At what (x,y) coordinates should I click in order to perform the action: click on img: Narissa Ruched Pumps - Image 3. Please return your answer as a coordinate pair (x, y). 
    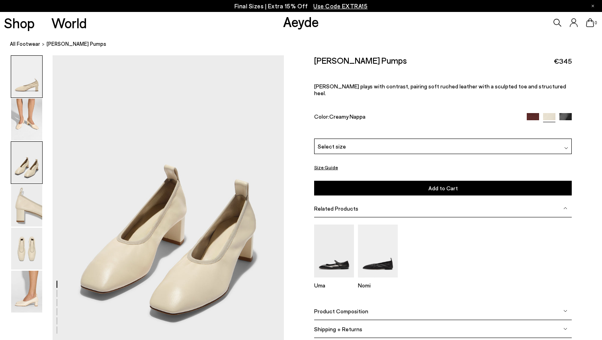
    Looking at the image, I should click on (27, 162).